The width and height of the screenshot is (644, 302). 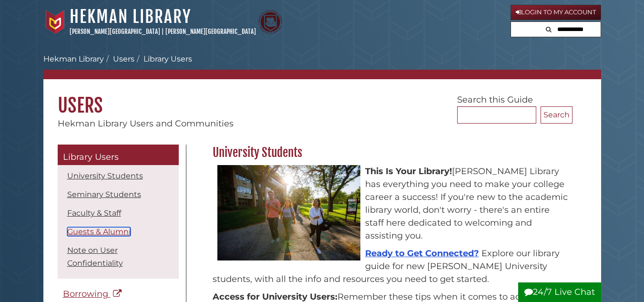 I want to click on button: 24/7 Live Chat, so click(x=560, y=292).